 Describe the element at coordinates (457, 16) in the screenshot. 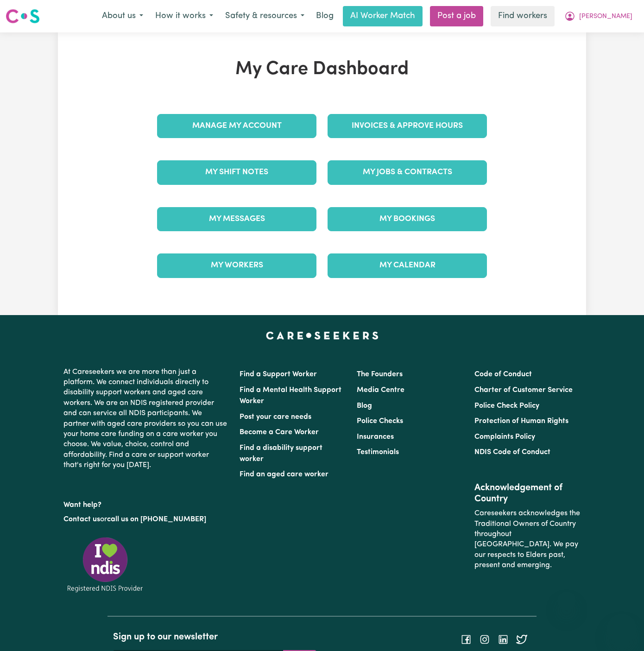

I see `a: Post a job` at that location.